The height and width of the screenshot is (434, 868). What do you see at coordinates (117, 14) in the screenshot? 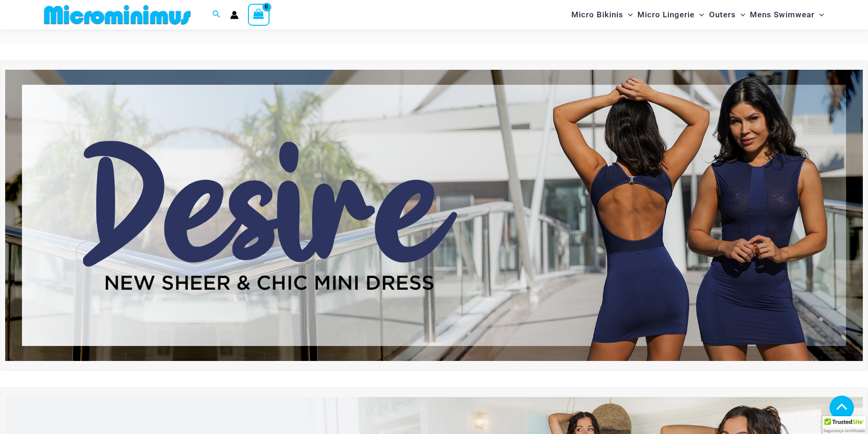
I see `img: MM SHOP LOGO FLAT` at bounding box center [117, 14].